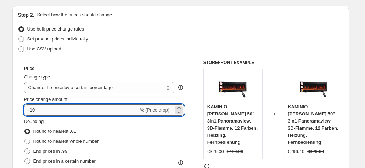 Image resolution: width=365 pixels, height=168 pixels. What do you see at coordinates (44, 49) in the screenshot?
I see `span: Use CSV upload` at bounding box center [44, 49].